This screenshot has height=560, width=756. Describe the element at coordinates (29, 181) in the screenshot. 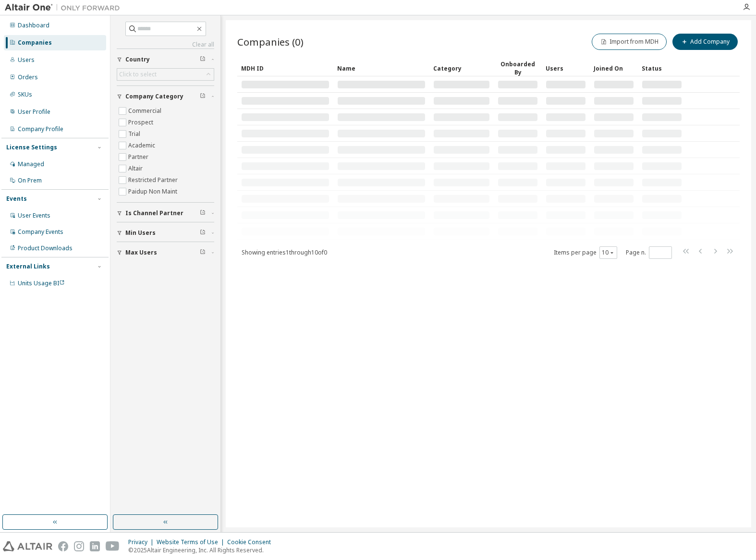

I see `div: On Prem` at that location.